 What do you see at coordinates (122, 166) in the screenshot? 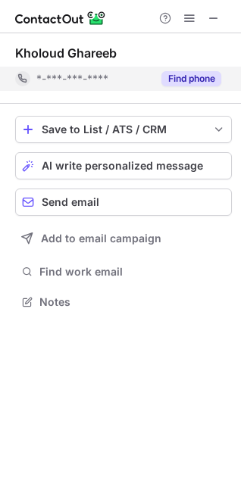
I see `span: AI write personalized message` at bounding box center [122, 166].